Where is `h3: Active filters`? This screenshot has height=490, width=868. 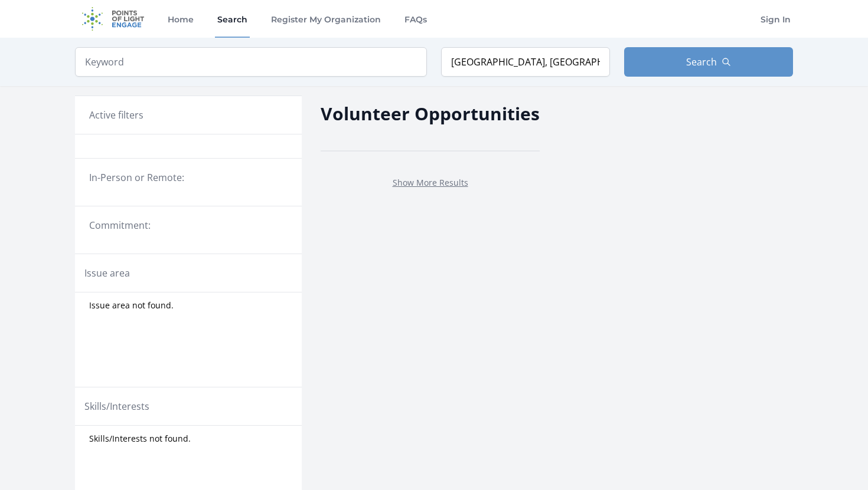
h3: Active filters is located at coordinates (116, 115).